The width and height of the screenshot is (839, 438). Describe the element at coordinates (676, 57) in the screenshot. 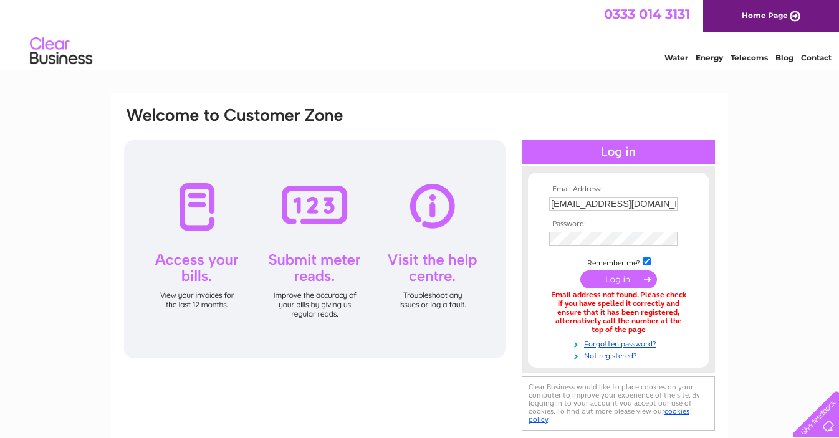

I see `a: Water` at that location.